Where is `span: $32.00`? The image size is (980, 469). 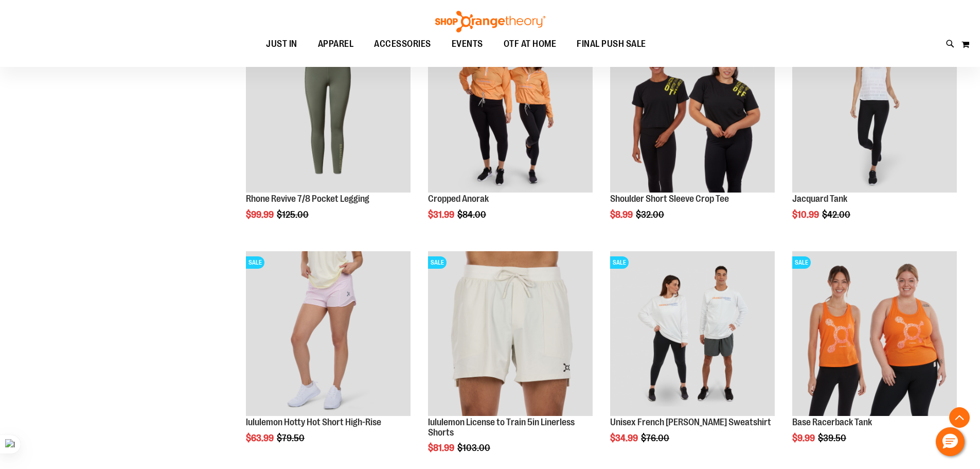 span: $32.00 is located at coordinates (651, 215).